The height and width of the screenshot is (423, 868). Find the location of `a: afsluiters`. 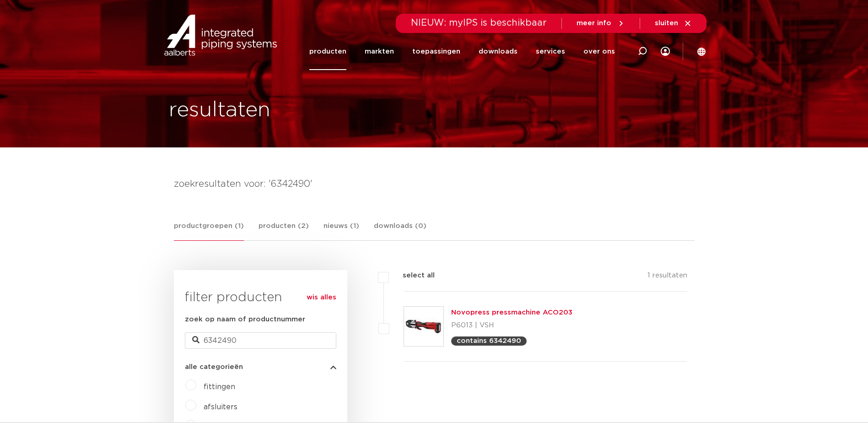

a: afsluiters is located at coordinates (221, 407).